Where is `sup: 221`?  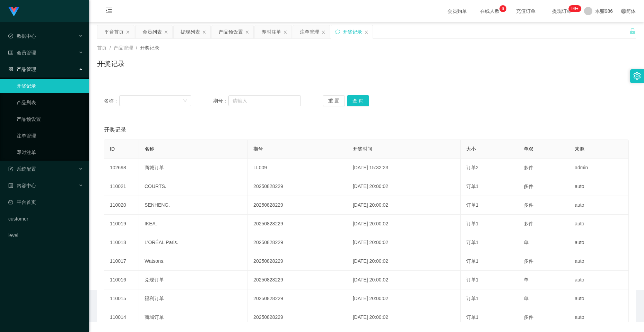 sup: 221 is located at coordinates (575, 9).